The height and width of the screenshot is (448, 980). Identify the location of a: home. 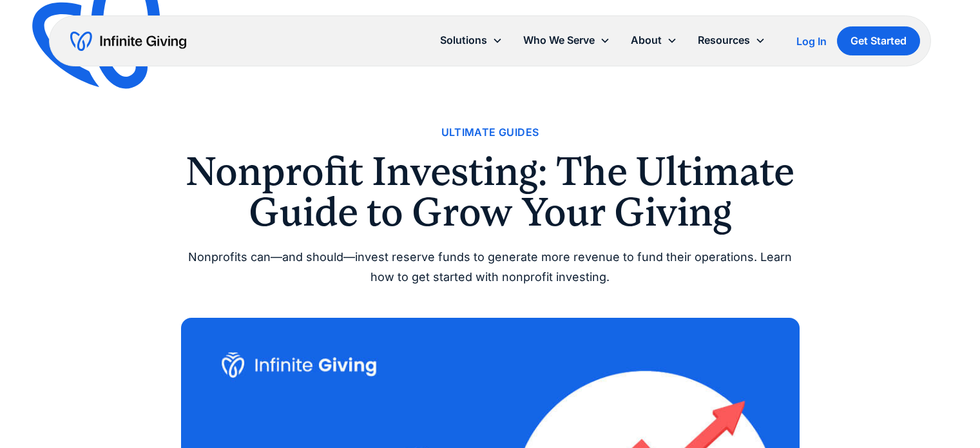
(129, 41).